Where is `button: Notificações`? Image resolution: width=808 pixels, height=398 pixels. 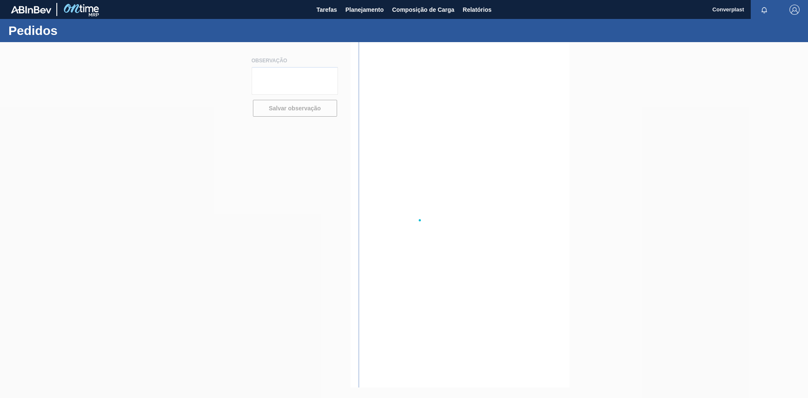 button: Notificações is located at coordinates (764, 10).